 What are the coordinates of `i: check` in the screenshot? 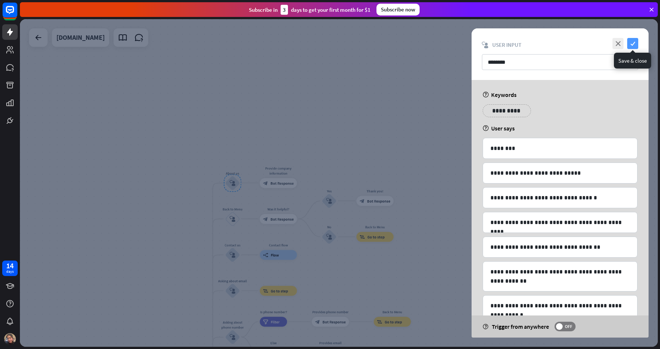 It's located at (633, 44).